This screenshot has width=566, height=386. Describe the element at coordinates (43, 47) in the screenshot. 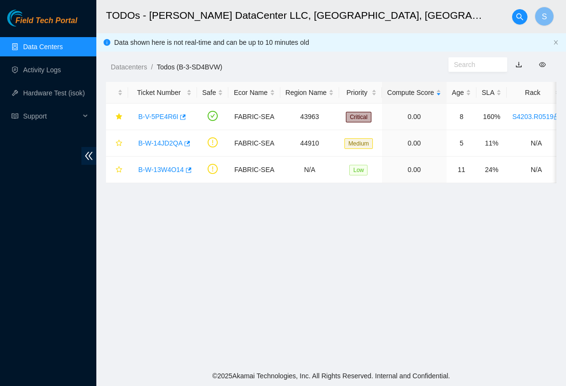

I see `a: Data Centers` at that location.